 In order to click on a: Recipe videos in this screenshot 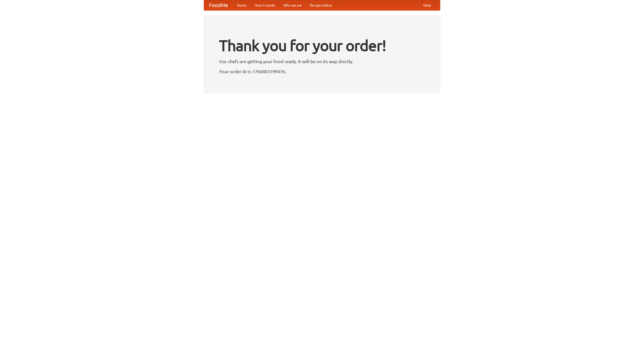, I will do `click(321, 6)`.